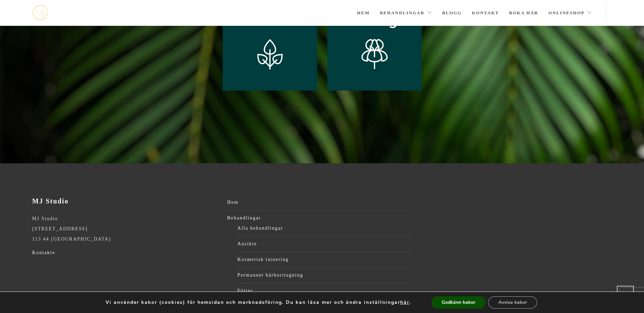  I want to click on a: Onlineshop, so click(570, 13).